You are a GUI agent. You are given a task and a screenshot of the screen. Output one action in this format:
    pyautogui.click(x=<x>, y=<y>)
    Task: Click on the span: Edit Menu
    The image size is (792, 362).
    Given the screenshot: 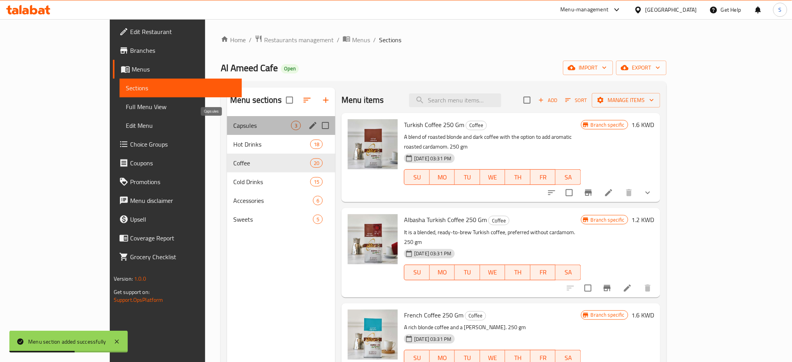 What is the action you would take?
    pyautogui.click(x=181, y=126)
    